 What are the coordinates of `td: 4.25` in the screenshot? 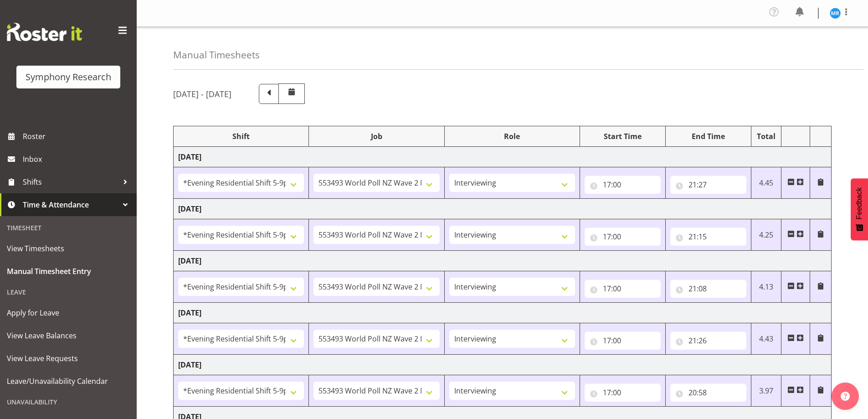 It's located at (766, 235).